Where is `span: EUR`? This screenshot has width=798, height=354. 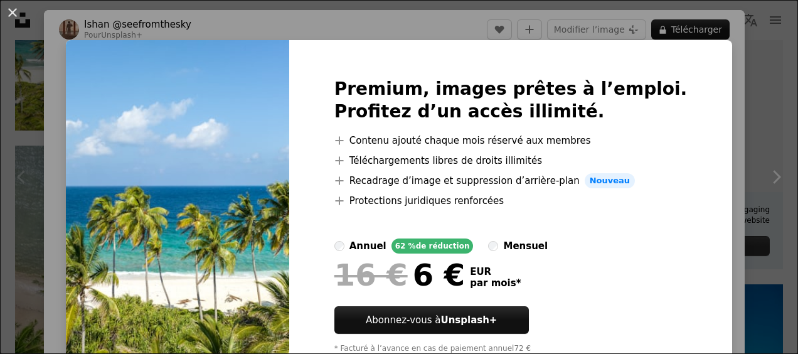 span: EUR is located at coordinates (495, 272).